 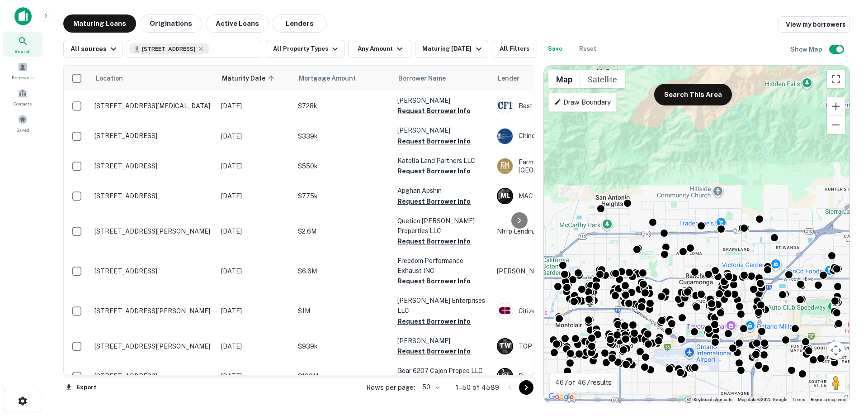 I want to click on div: Search, so click(x=23, y=44).